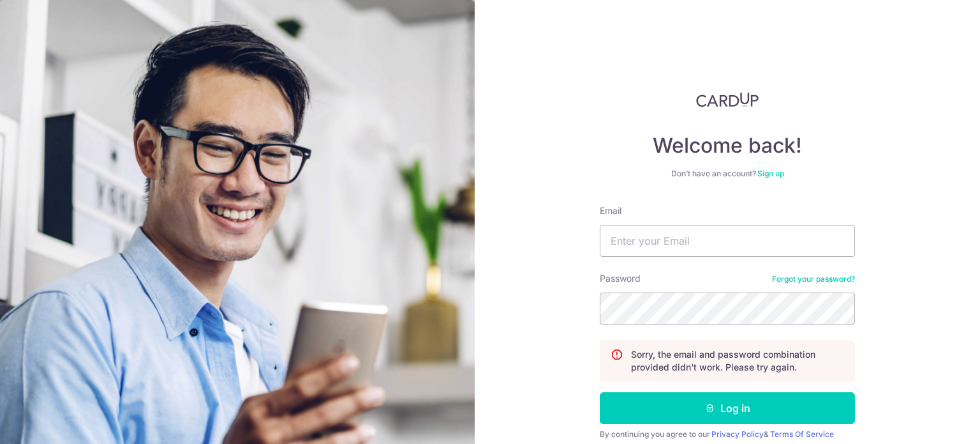 This screenshot has width=980, height=444. Describe the element at coordinates (728, 240) in the screenshot. I see `input: Enter your Email` at that location.